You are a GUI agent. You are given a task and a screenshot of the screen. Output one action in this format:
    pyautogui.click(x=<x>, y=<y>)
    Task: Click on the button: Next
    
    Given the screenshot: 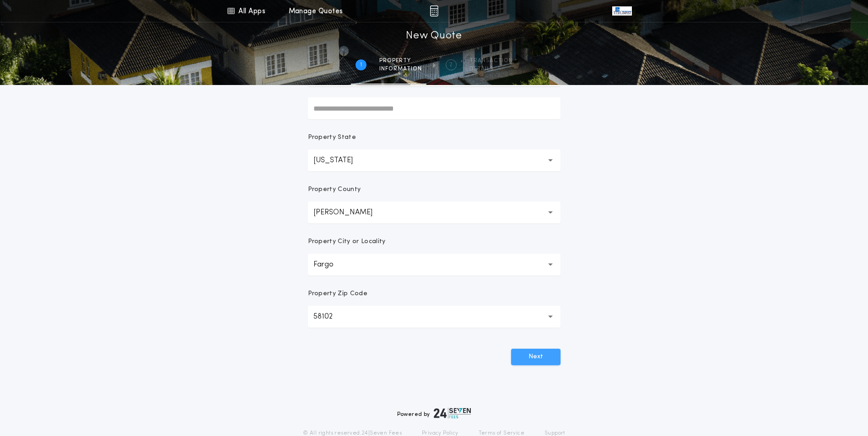 What is the action you would take?
    pyautogui.click(x=536, y=357)
    